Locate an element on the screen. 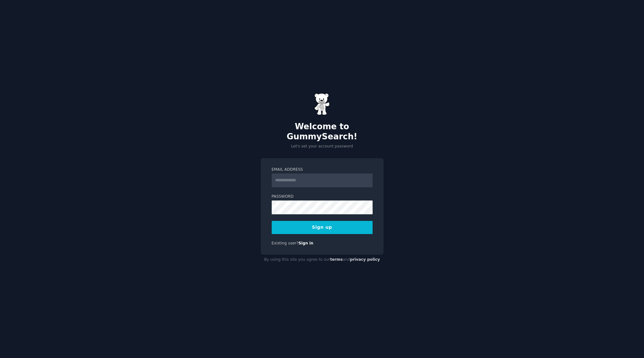  p: Let's set your account password is located at coordinates (322, 147).